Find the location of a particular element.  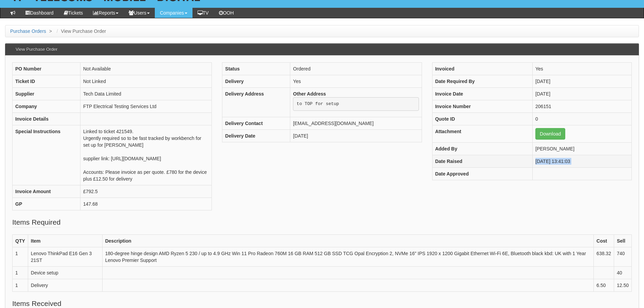

th: Invoice Amount is located at coordinates (46, 191).